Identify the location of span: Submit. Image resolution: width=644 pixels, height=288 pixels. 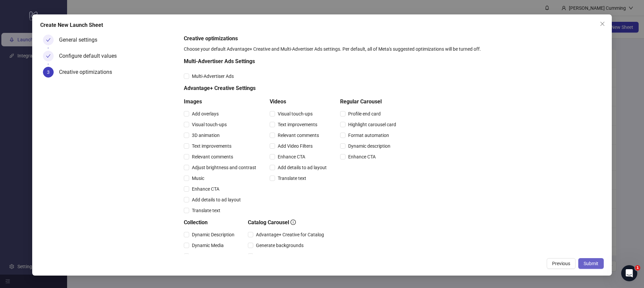
(591, 264).